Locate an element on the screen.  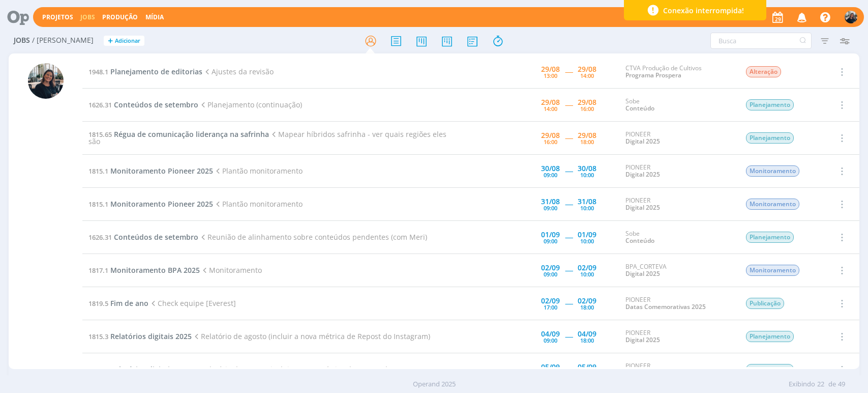
a: Projetos is located at coordinates (57, 17).